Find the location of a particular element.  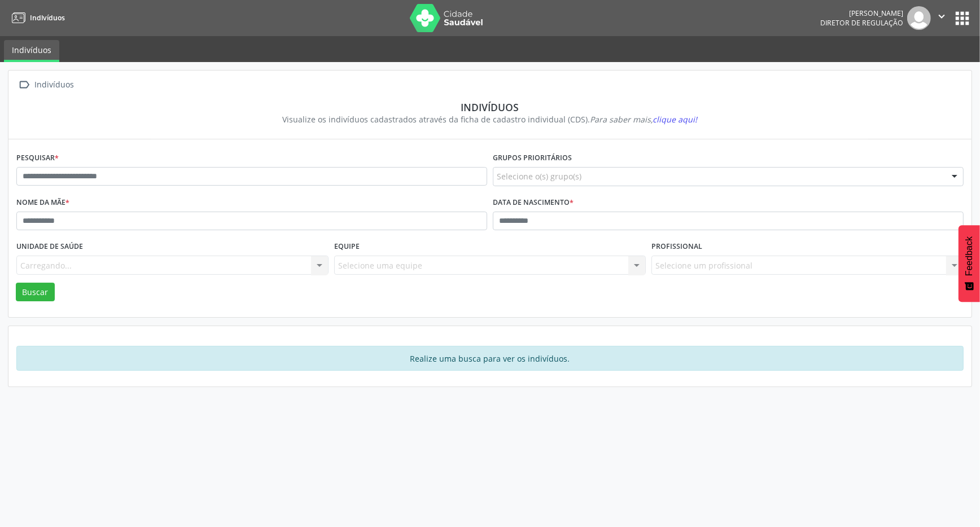

label: Unidade de saúde is located at coordinates (49, 247).